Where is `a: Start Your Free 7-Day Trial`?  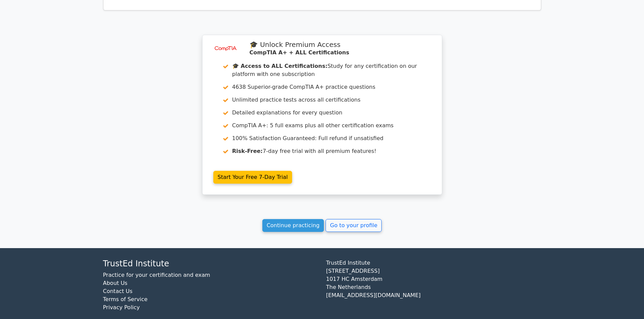 a: Start Your Free 7-Day Trial is located at coordinates (253, 177).